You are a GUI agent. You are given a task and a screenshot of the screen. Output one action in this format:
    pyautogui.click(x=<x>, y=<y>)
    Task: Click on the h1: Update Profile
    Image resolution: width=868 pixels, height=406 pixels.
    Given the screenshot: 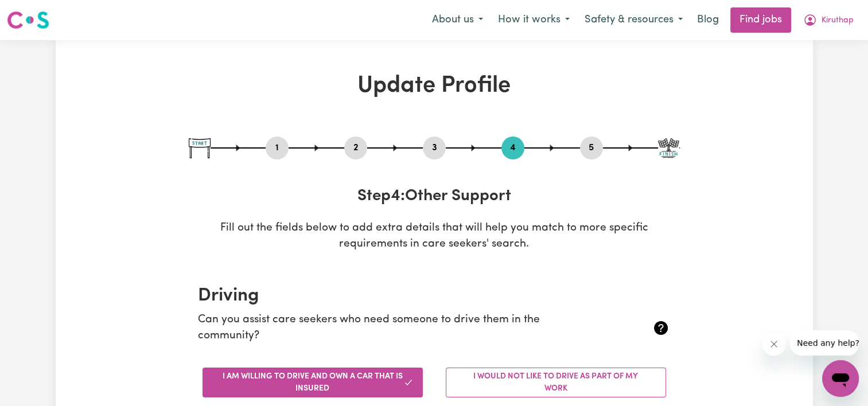 What is the action you would take?
    pyautogui.click(x=434, y=86)
    